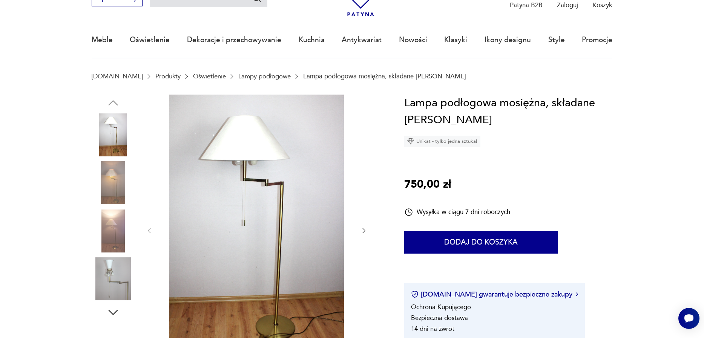 The width and height of the screenshot is (704, 338). What do you see at coordinates (455, 40) in the screenshot?
I see `a: Klasyki` at bounding box center [455, 40].